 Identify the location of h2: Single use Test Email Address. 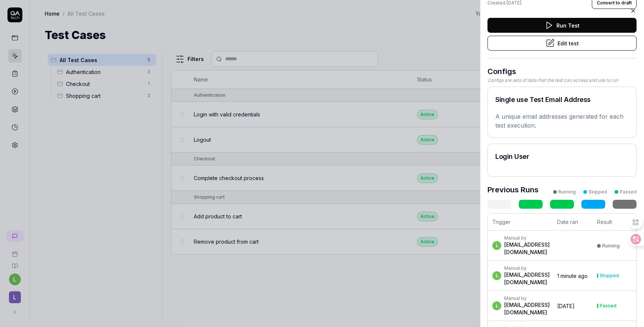
(561, 99).